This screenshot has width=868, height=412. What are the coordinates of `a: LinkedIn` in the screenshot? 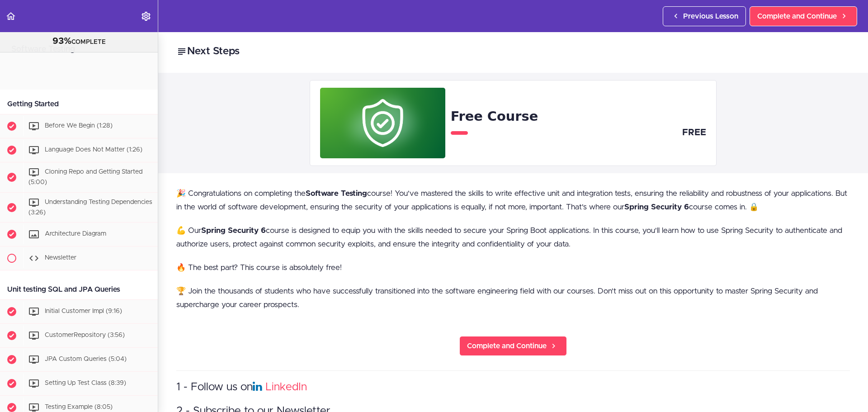 It's located at (286, 387).